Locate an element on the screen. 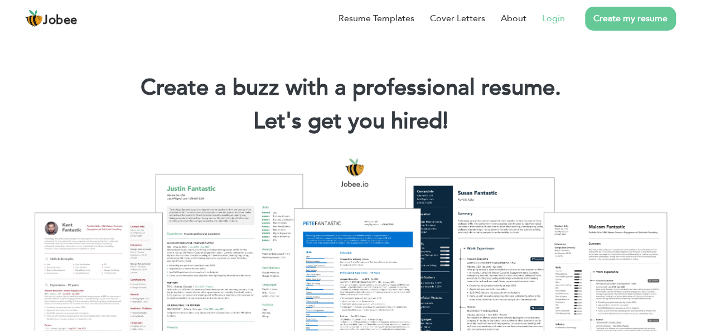  a: About is located at coordinates (514, 18).